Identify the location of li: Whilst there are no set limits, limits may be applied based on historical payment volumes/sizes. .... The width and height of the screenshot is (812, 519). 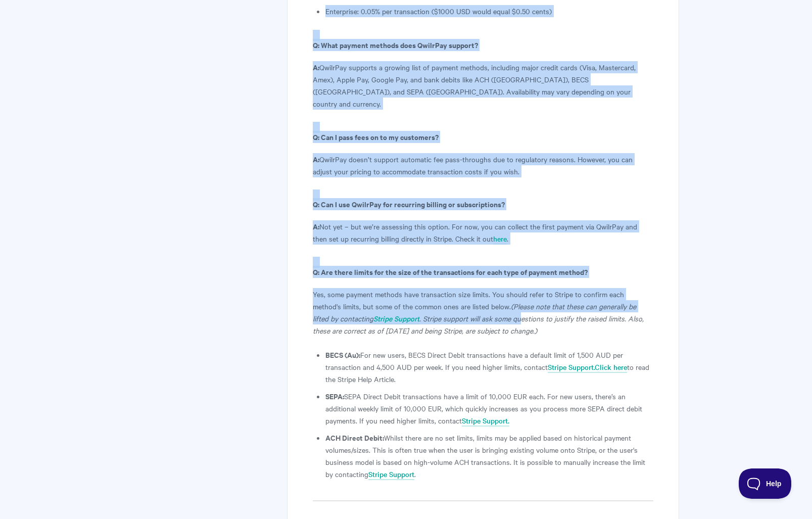
(489, 456).